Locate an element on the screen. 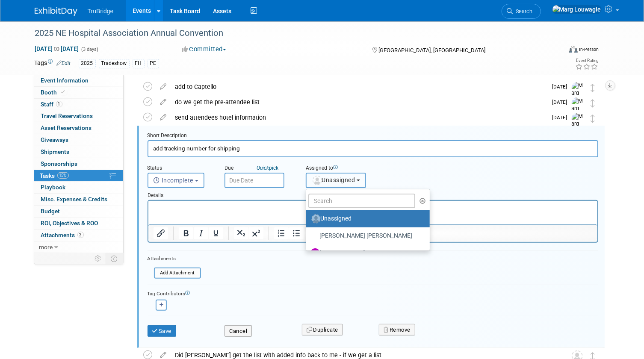 This screenshot has height=359, width=644. button: Incomplete is located at coordinates (176, 181).